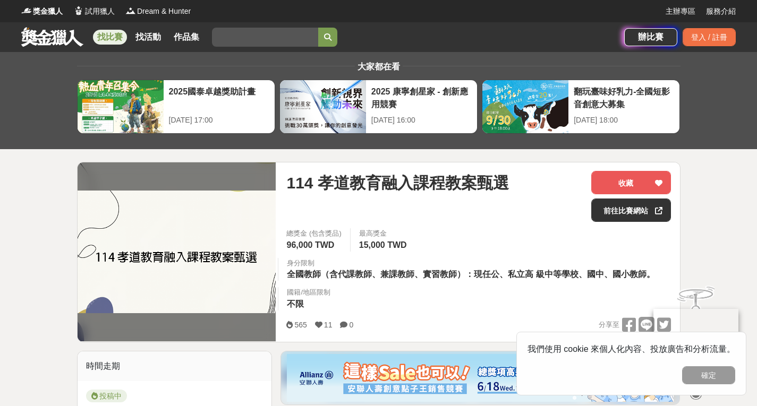  Describe the element at coordinates (709, 37) in the screenshot. I see `div: 登入 / 註冊` at that location.